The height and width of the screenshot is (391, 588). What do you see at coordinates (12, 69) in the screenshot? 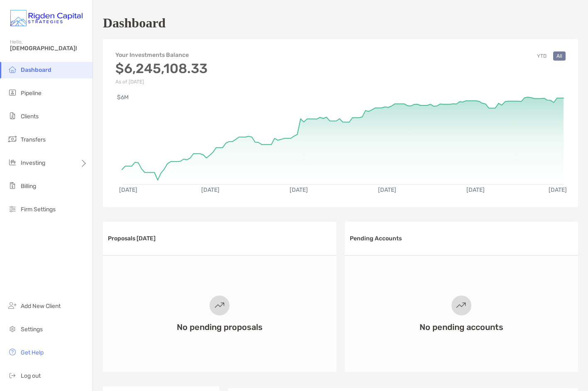
I see `img: dashboard icon` at bounding box center [12, 69].